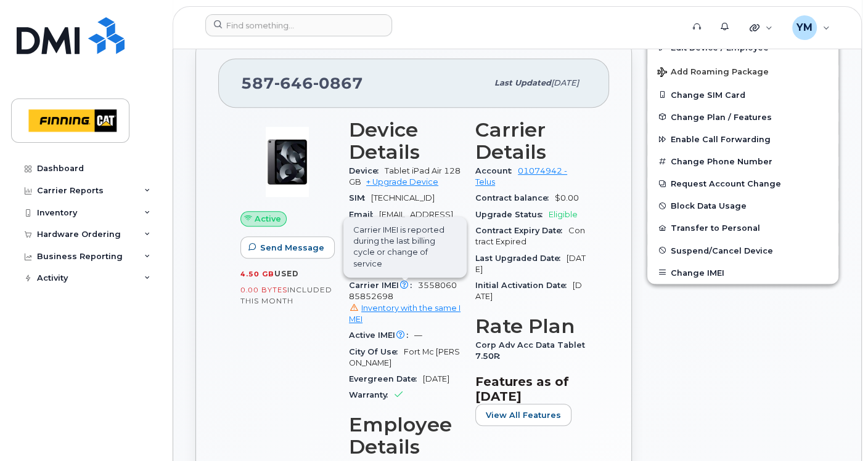  I want to click on span: Change Plan / Features, so click(721, 116).